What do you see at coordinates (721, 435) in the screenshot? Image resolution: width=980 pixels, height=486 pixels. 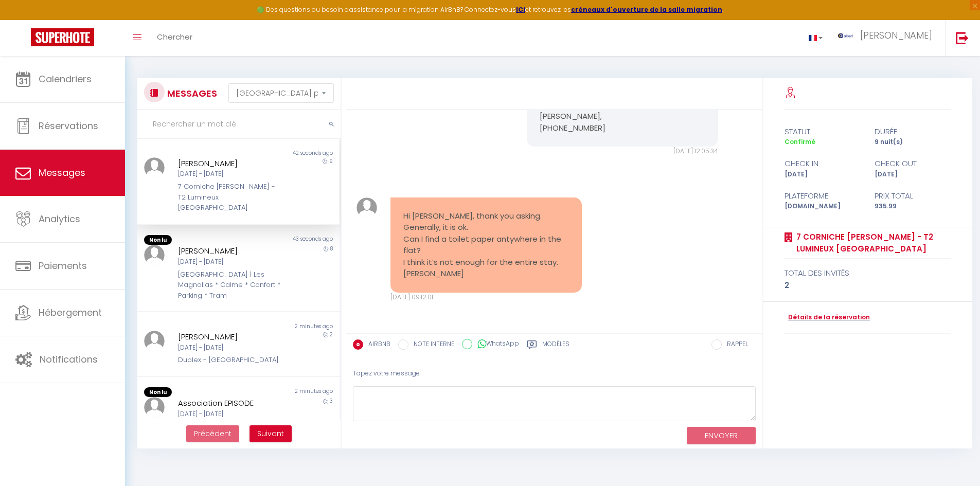 I see `button: ENVOYER` at bounding box center [721, 435].